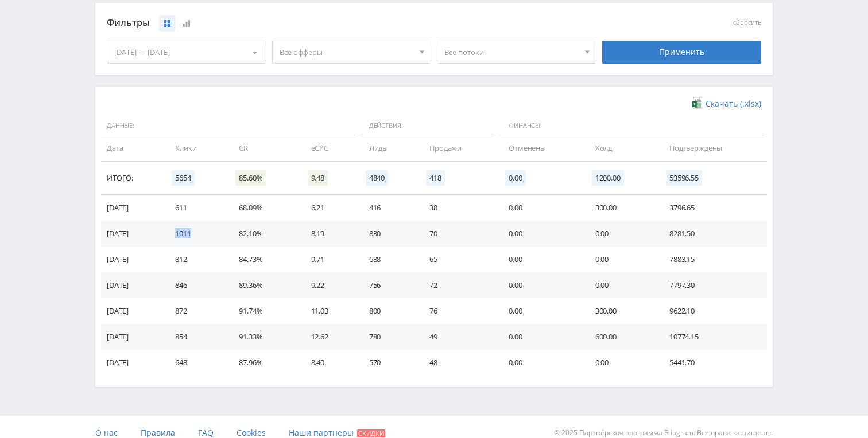 Image resolution: width=868 pixels, height=438 pixels. What do you see at coordinates (321, 432) in the screenshot?
I see `span: Наши партнеры` at bounding box center [321, 432].